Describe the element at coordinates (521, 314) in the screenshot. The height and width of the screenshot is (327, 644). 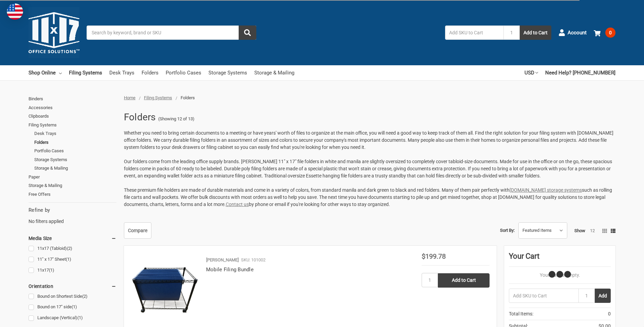
I see `span: Total Items:` at that location.